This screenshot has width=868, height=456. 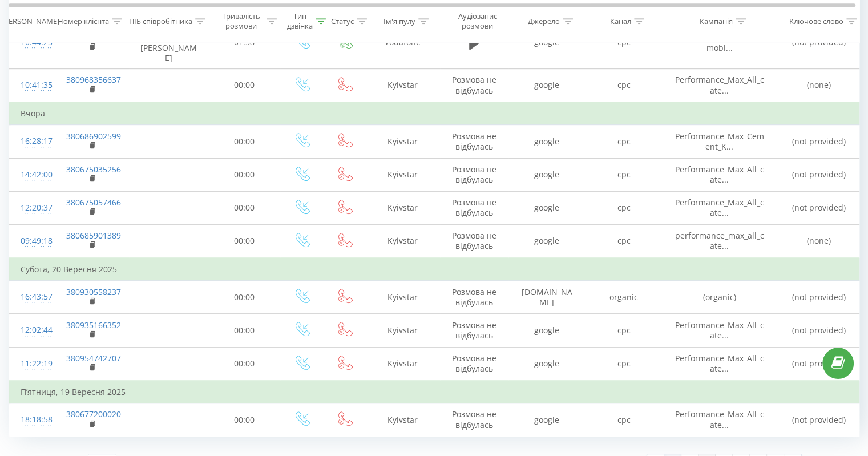 What do you see at coordinates (93, 202) in the screenshot?
I see `a: 380675057466` at bounding box center [93, 202].